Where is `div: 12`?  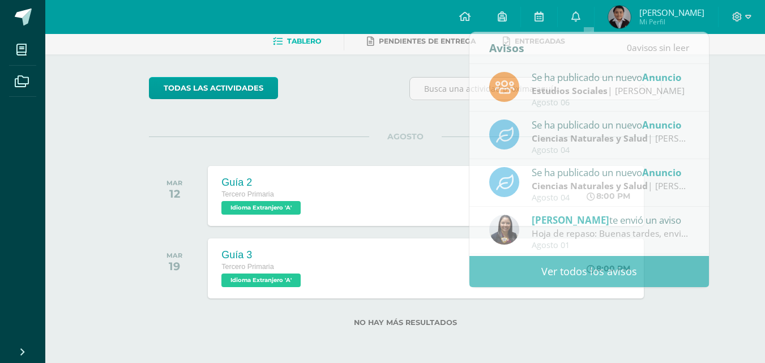 div: 12 is located at coordinates (174, 194).